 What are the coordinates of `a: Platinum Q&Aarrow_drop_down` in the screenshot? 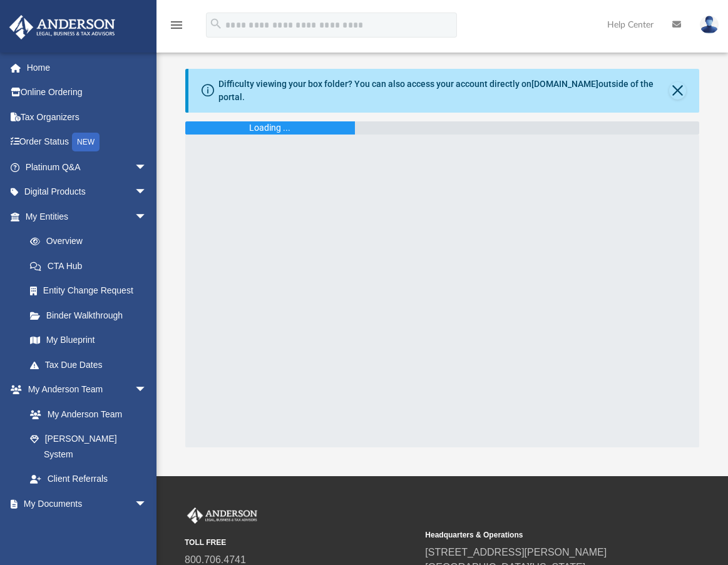 It's located at (87, 167).